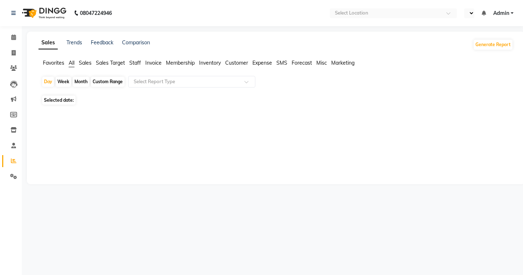 The height and width of the screenshot is (275, 523). What do you see at coordinates (81, 82) in the screenshot?
I see `div: Month` at bounding box center [81, 82].